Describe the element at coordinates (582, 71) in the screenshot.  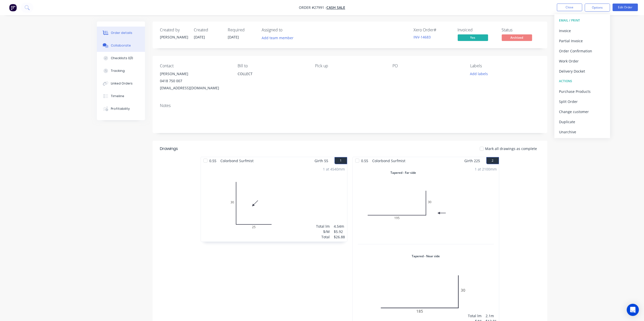
I see `div: Delivery Docket` at that location.